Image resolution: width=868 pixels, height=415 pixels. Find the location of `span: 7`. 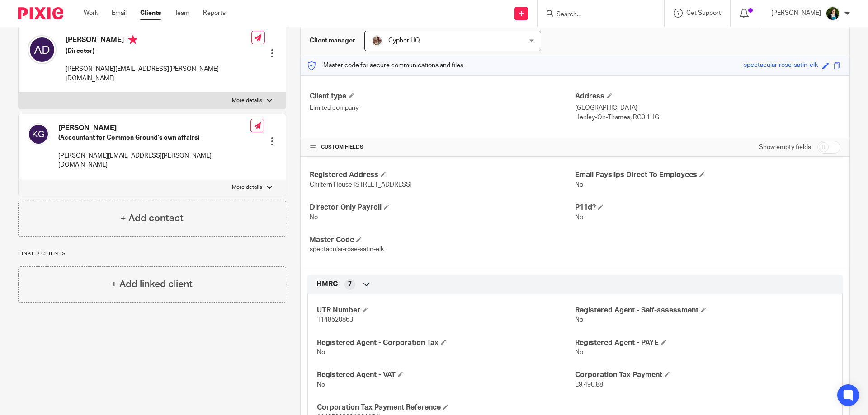

span: 7 is located at coordinates (350, 284).